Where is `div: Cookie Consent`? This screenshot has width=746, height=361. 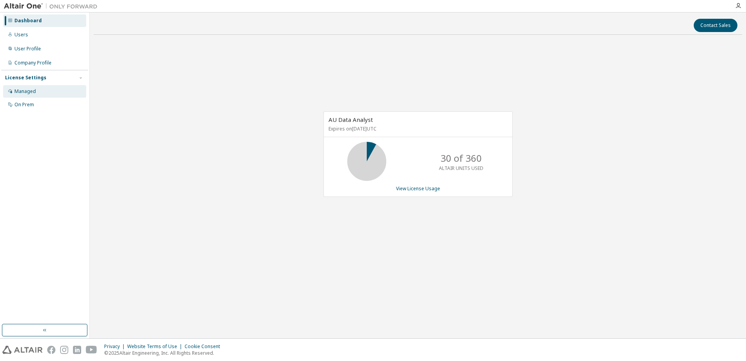 div: Cookie Consent is located at coordinates (205, 346).